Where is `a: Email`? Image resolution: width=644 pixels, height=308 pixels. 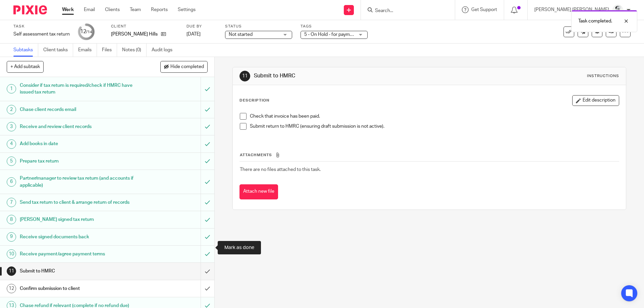 a: Email is located at coordinates (89, 9).